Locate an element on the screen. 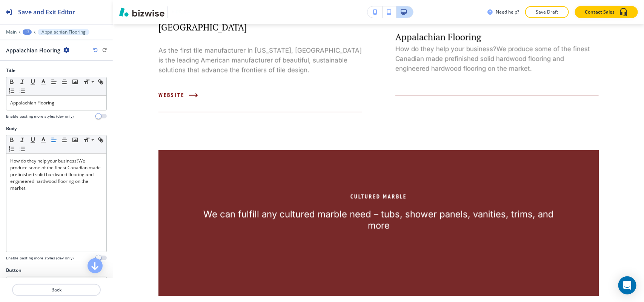 Image resolution: width=644 pixels, height=302 pixels. span: website is located at coordinates (171, 95).